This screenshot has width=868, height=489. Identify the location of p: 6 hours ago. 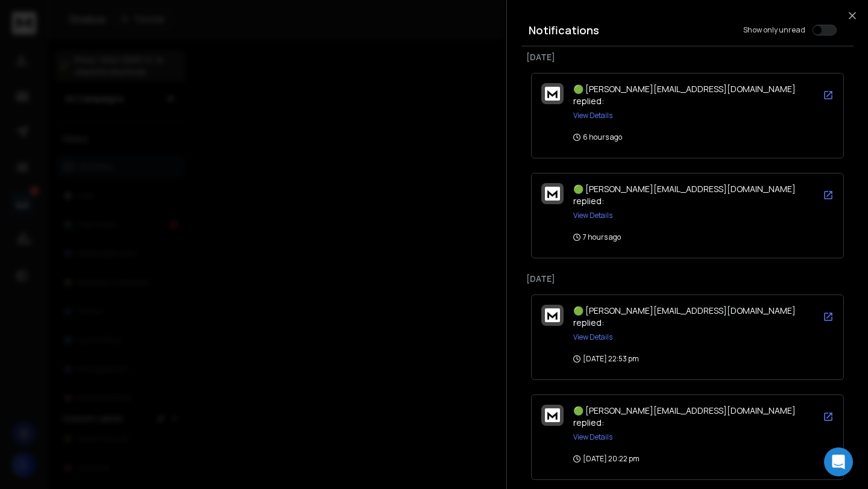
(597, 137).